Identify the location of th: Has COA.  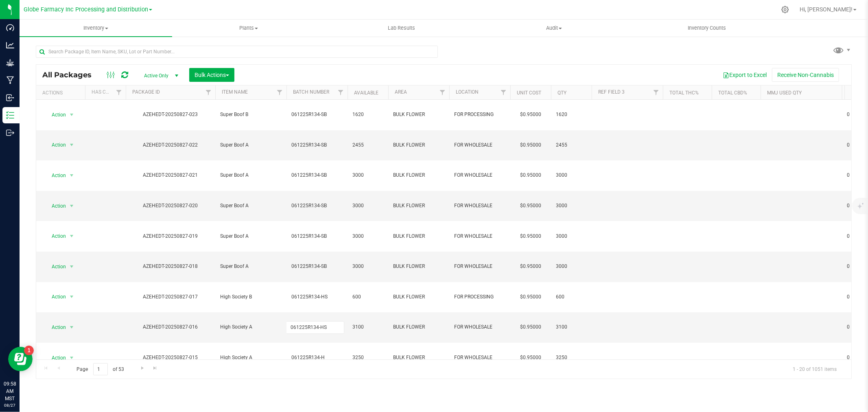
(105, 92).